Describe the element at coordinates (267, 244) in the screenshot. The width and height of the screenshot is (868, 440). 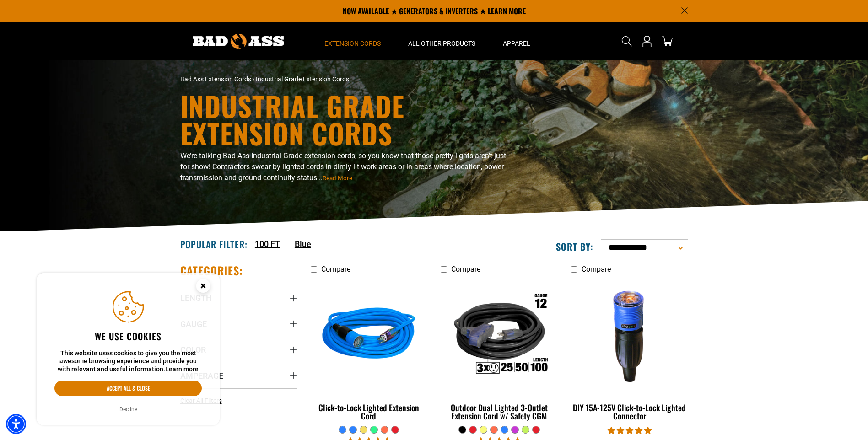
I see `a: 100 FT` at that location.